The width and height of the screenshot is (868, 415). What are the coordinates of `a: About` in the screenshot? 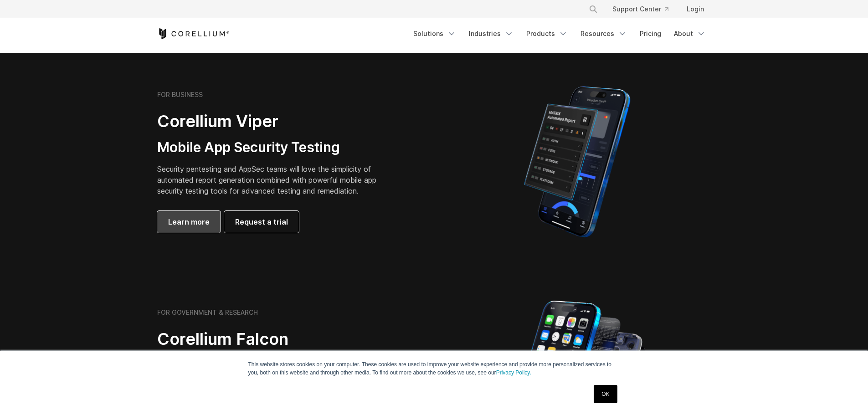 It's located at (690, 34).